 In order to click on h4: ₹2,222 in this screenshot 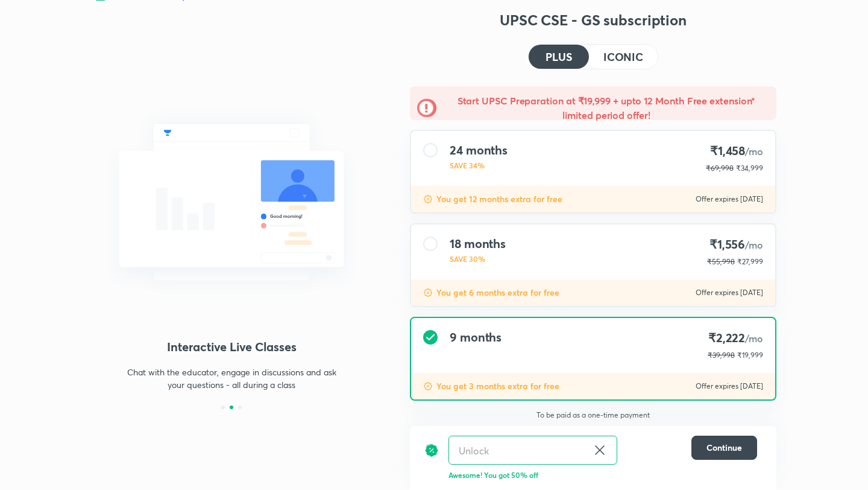, I will do `click(735, 338)`.